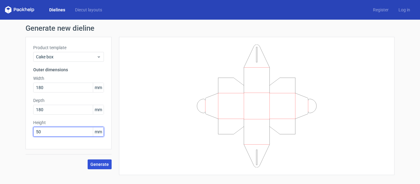 The width and height of the screenshot is (420, 184). Describe the element at coordinates (69, 48) in the screenshot. I see `label: Product template` at that location.